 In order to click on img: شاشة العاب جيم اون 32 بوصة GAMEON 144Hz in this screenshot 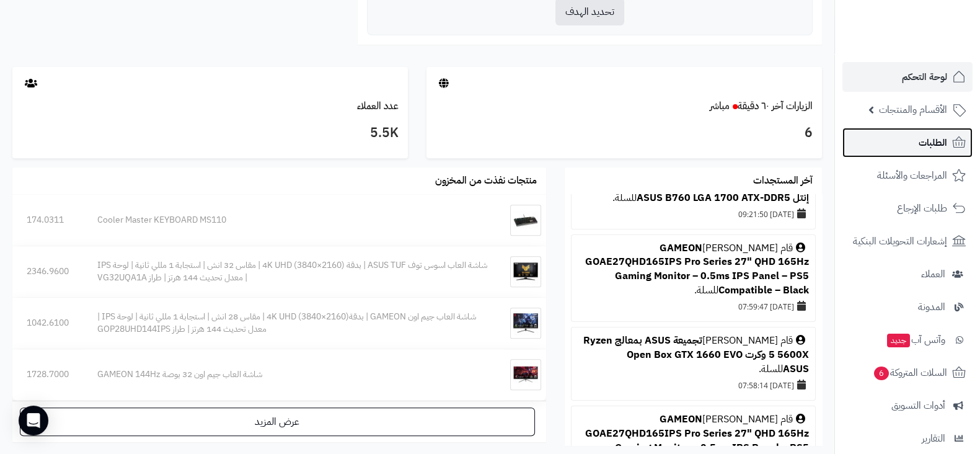, I will do `click(525, 375)`.